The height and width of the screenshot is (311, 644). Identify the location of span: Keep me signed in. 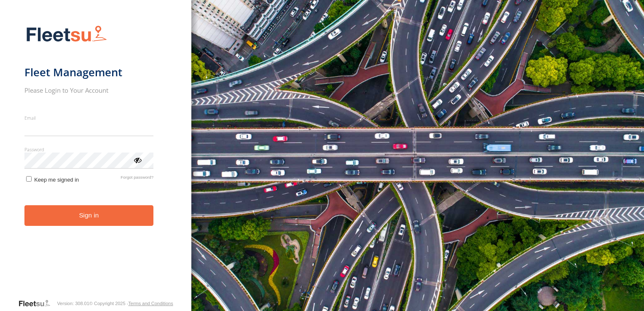
(56, 180).